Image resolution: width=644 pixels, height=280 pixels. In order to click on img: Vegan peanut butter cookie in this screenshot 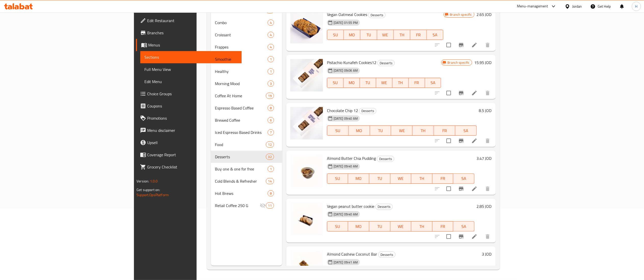, I will do `click(307, 219)`.